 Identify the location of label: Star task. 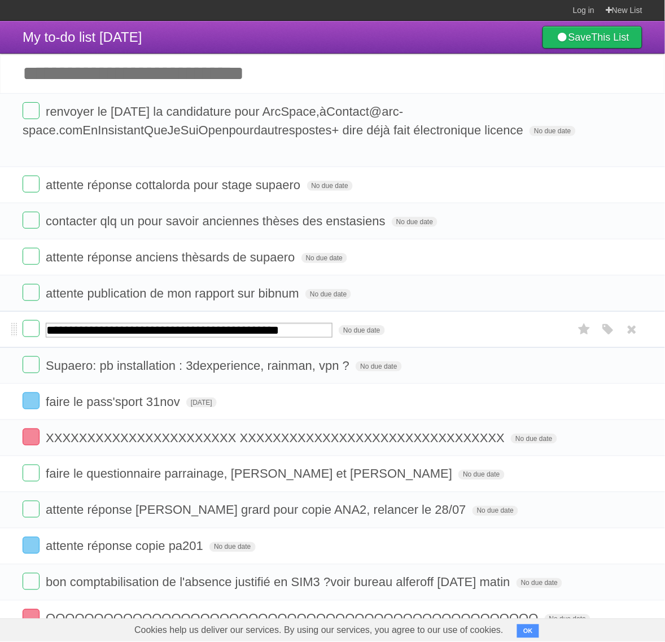
(584, 329).